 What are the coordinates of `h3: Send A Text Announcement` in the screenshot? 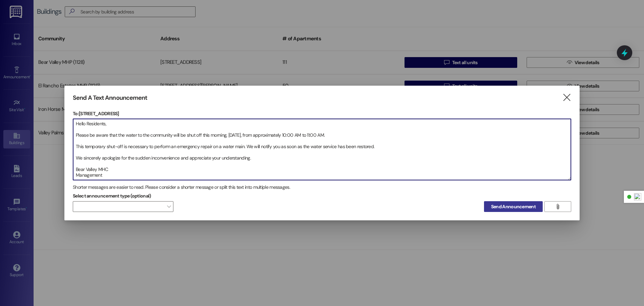 It's located at (110, 98).